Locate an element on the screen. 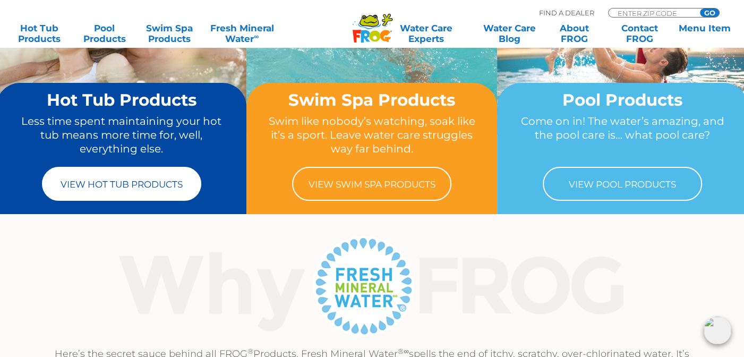 The height and width of the screenshot is (357, 744). a: Water CareBlog is located at coordinates (509, 33).